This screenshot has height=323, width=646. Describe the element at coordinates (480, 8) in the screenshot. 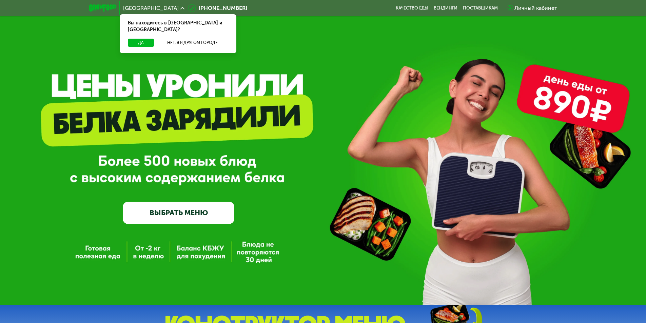

I see `div: поставщикам` at that location.